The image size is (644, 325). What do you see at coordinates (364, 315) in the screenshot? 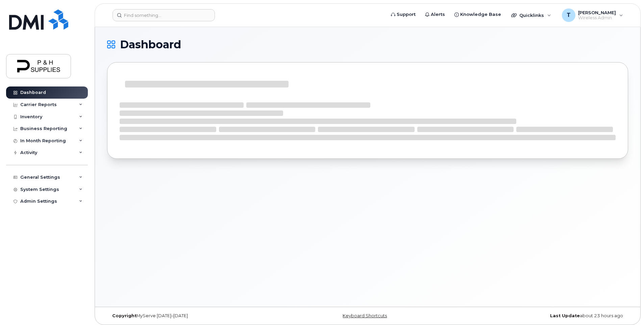
I see `a: Keyboard Shortcuts` at bounding box center [364, 315].